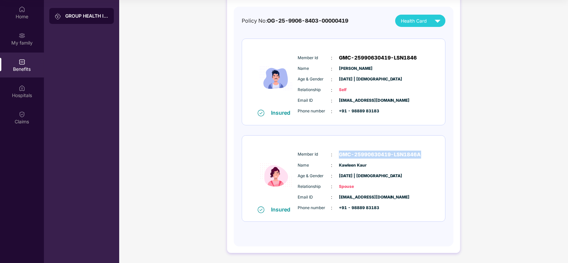 Image resolution: width=568 pixels, height=263 pixels. Describe the element at coordinates (22, 9) in the screenshot. I see `img: svg+xml;base64,PHN2ZyBpZD0iSG9tZSIgeG1sbnM9Imh0dHA6Ly93d3cudzMub3JnLzIwMDAvc3ZnIiB3aWR0aD0iMjAiIG...` at that location.